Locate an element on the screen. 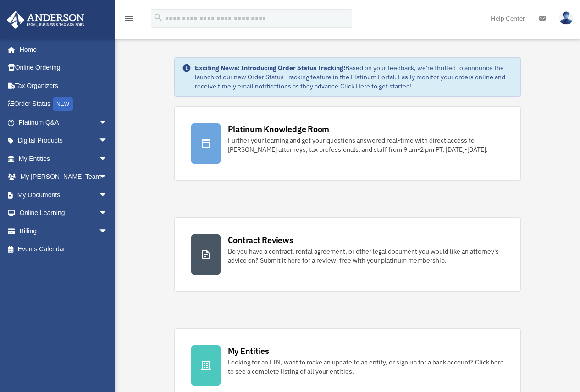  i: search is located at coordinates (158, 17).